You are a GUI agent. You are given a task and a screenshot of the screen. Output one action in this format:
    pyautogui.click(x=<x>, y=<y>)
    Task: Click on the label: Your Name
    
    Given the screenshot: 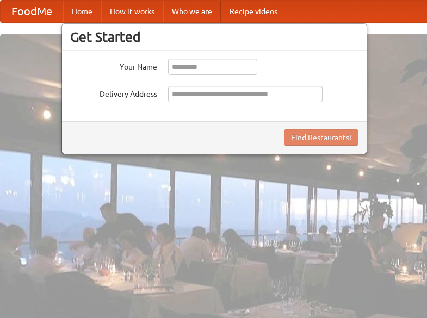 What is the action you would take?
    pyautogui.click(x=114, y=65)
    